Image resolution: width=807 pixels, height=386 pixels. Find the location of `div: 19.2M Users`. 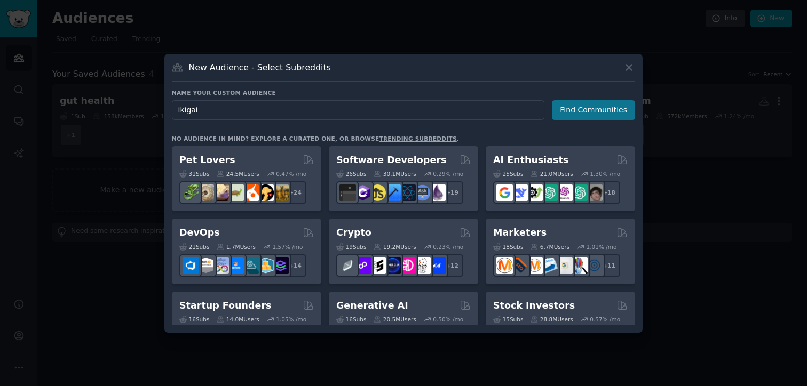

div: 19.2M Users is located at coordinates (394, 247).